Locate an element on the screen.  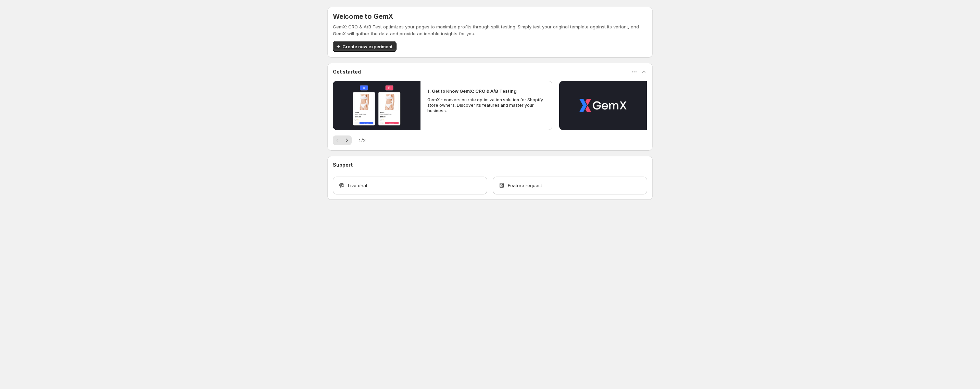
h3: Get started is located at coordinates (347, 72).